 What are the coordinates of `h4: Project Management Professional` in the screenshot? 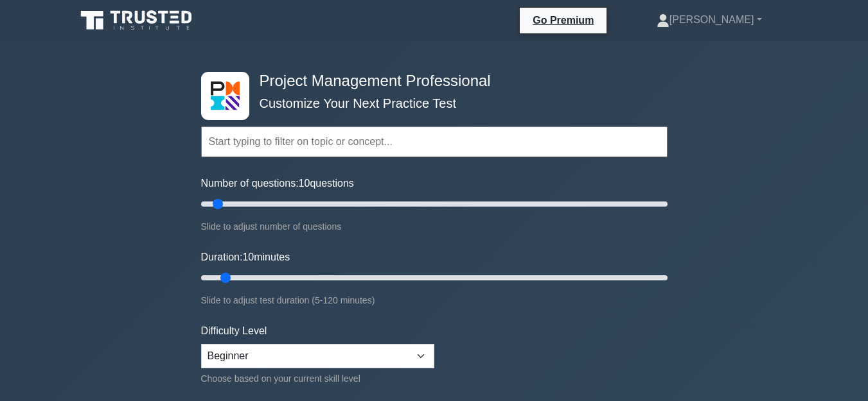 It's located at (429, 81).